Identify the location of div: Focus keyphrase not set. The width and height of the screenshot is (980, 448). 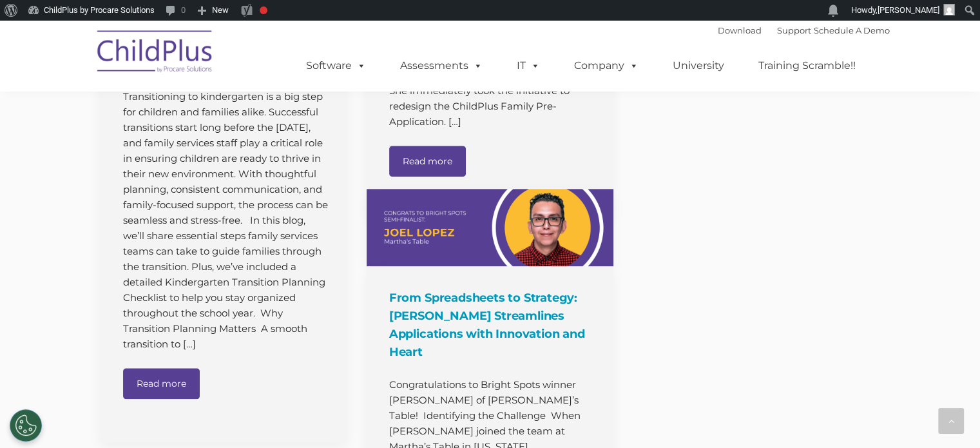
(263, 11).